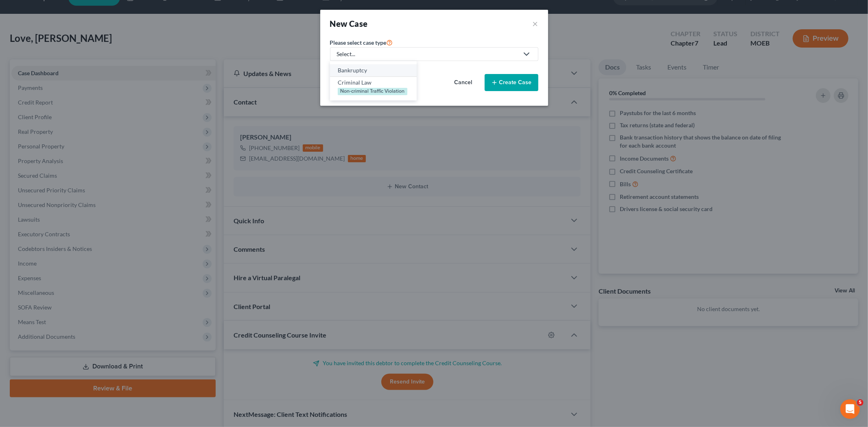 Image resolution: width=868 pixels, height=427 pixels. Describe the element at coordinates (374, 70) in the screenshot. I see `a: Bankruptcy` at that location.